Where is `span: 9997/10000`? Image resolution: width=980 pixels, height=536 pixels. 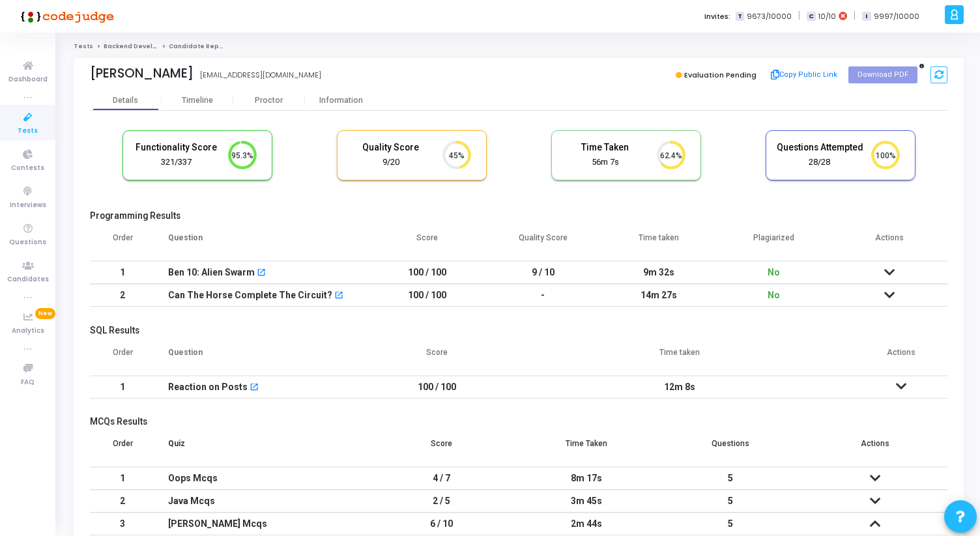 span: 9997/10000 is located at coordinates (897, 16).